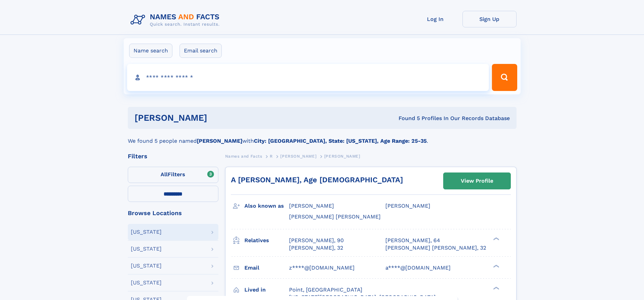  I want to click on div: Found 5 Profiles In Our Records Database, so click(406, 119).